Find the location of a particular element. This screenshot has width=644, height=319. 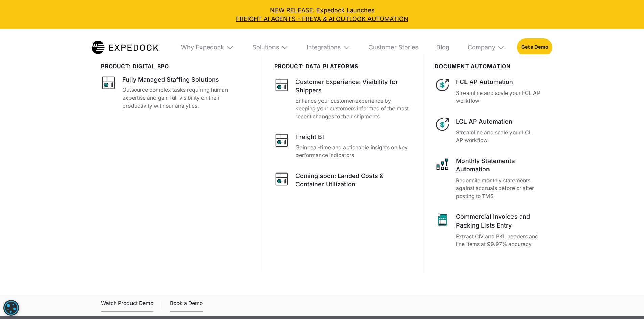

div: Freight BI is located at coordinates (310, 137).